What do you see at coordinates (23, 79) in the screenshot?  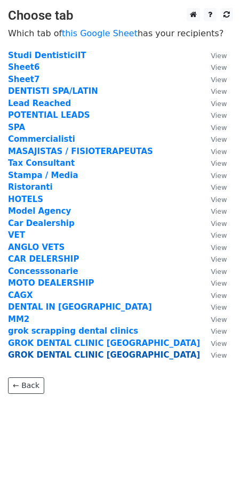 I see `strong: Sheet7` at bounding box center [23, 79].